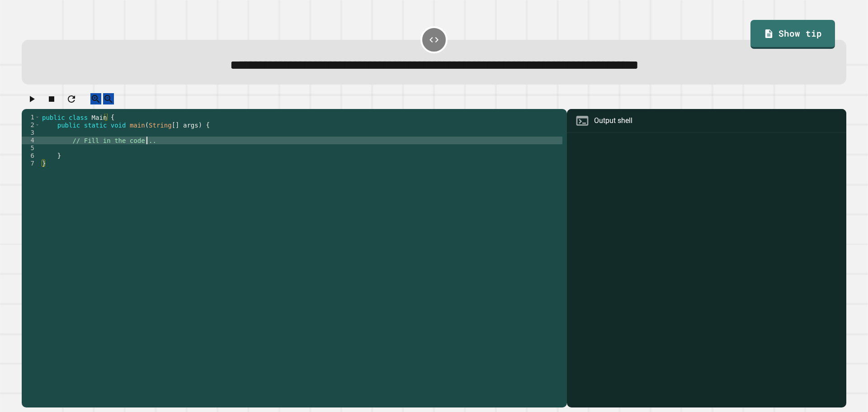 This screenshot has height=412, width=868. I want to click on div: 2, so click(31, 125).